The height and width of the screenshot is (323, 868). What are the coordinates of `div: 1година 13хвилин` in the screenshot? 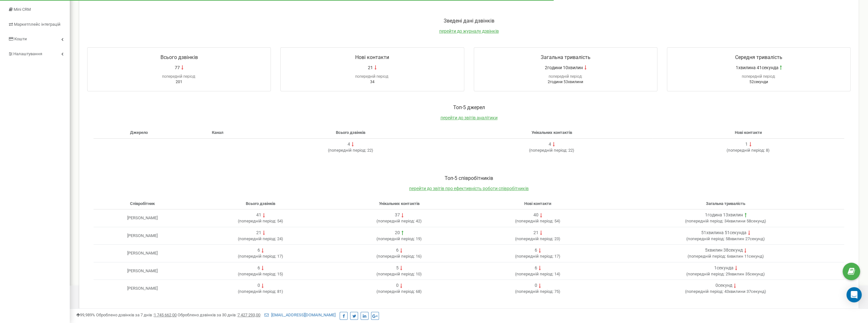 It's located at (724, 215).